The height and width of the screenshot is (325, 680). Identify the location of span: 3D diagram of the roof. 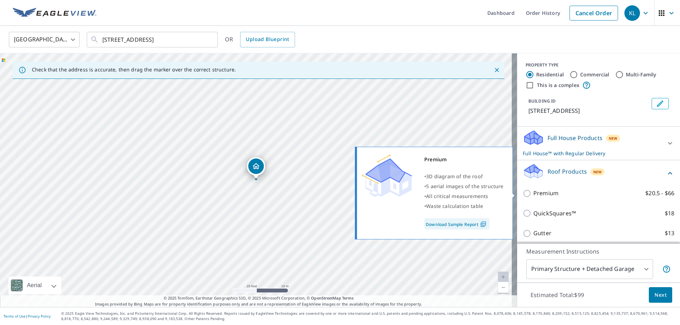
(454, 176).